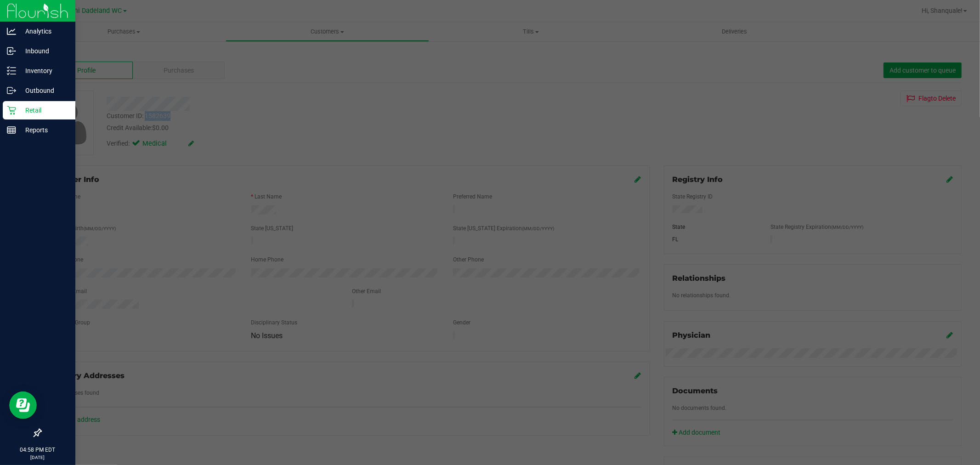 Image resolution: width=980 pixels, height=465 pixels. Describe the element at coordinates (37, 450) in the screenshot. I see `p: 04:58 PM EDT` at that location.